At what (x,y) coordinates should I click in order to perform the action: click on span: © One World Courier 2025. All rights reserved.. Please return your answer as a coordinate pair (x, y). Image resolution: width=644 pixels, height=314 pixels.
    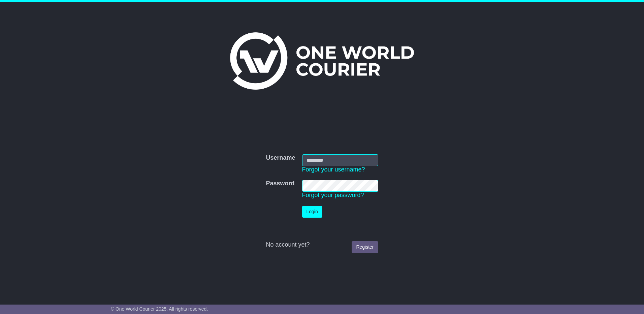
    Looking at the image, I should click on (159, 309).